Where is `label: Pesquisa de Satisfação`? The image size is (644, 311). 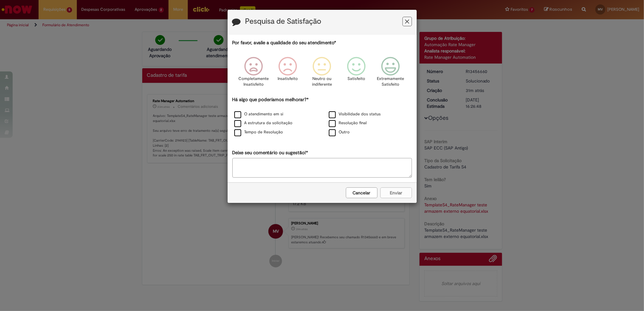 label: Pesquisa de Satisfação is located at coordinates (284, 21).